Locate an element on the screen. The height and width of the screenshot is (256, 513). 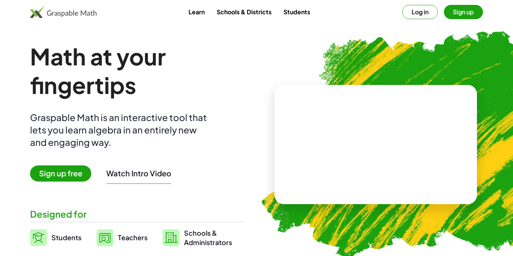
button: Watch Intro Video is located at coordinates (138, 173).